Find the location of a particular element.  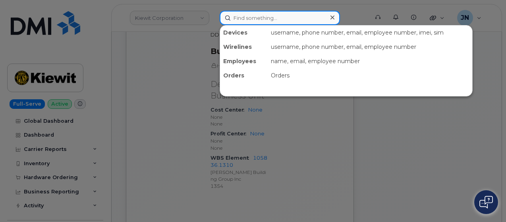

div: name, email, employee number is located at coordinates (370, 61).